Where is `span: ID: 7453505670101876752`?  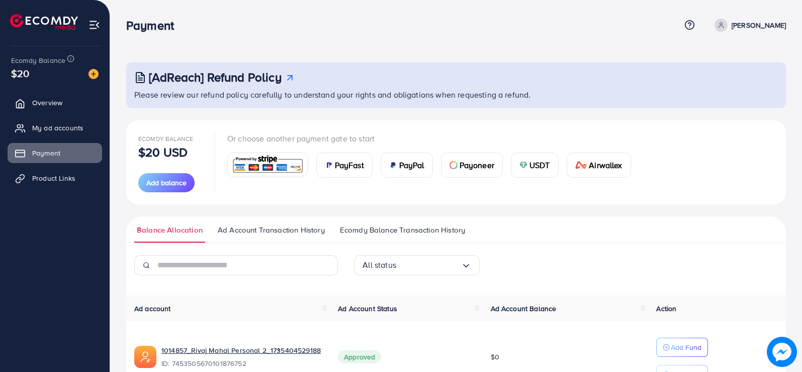 span: ID: 7453505670101876752 is located at coordinates (241, 363).